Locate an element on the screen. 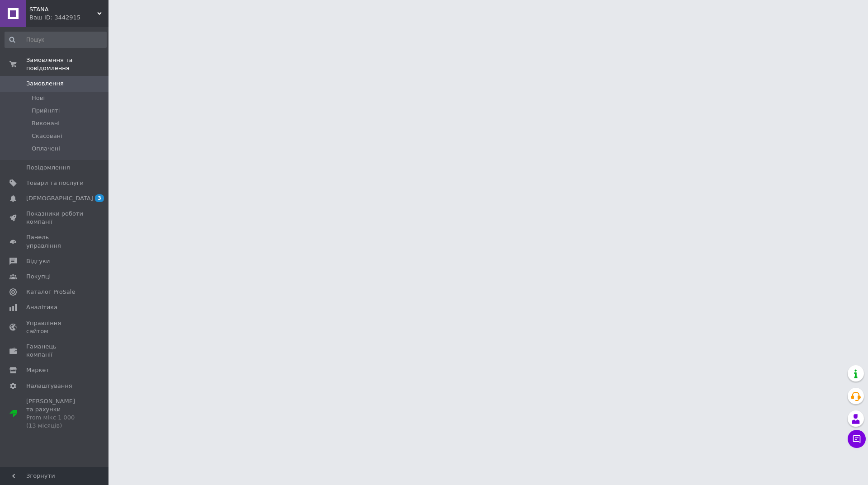 Image resolution: width=868 pixels, height=485 pixels. span: Прийняті is located at coordinates (46, 110).